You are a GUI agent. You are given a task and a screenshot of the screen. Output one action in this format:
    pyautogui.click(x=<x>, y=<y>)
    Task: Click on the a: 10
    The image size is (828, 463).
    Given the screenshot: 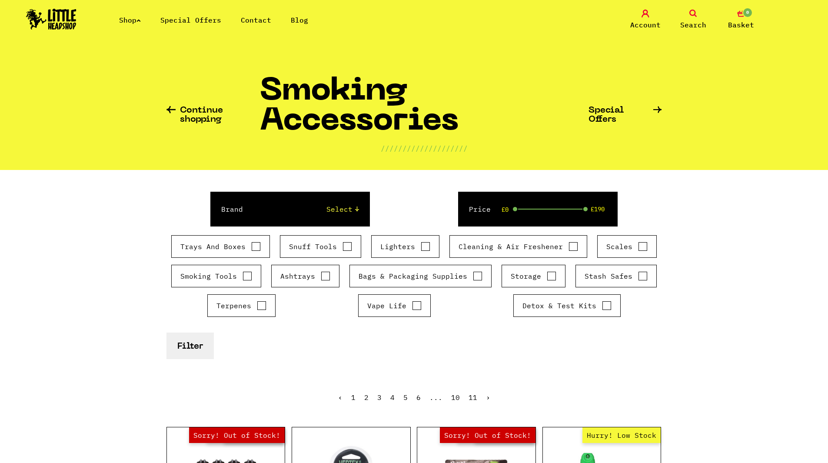 What is the action you would take?
    pyautogui.click(x=456, y=397)
    